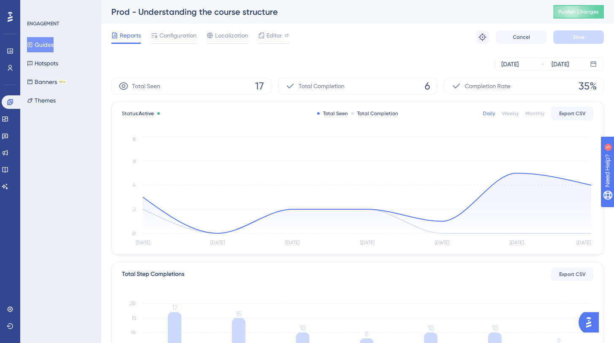 The height and width of the screenshot is (343, 614). What do you see at coordinates (578, 37) in the screenshot?
I see `button: Save` at bounding box center [578, 37].